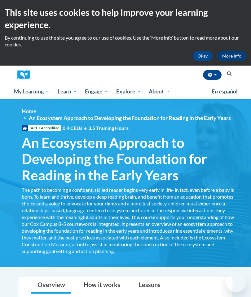 This screenshot has height=297, width=251. What do you see at coordinates (108, 128) in the screenshot?
I see `span: 3.5 Training Hours` at bounding box center [108, 128].